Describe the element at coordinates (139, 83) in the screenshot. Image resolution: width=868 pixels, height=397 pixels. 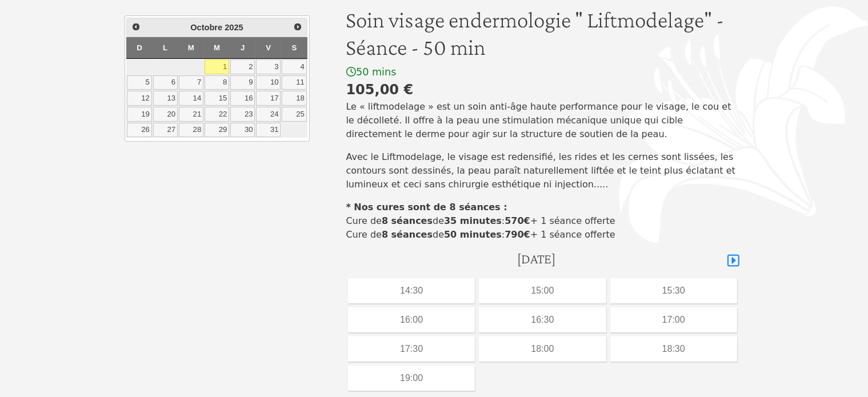
I see `a: 5` at that location.